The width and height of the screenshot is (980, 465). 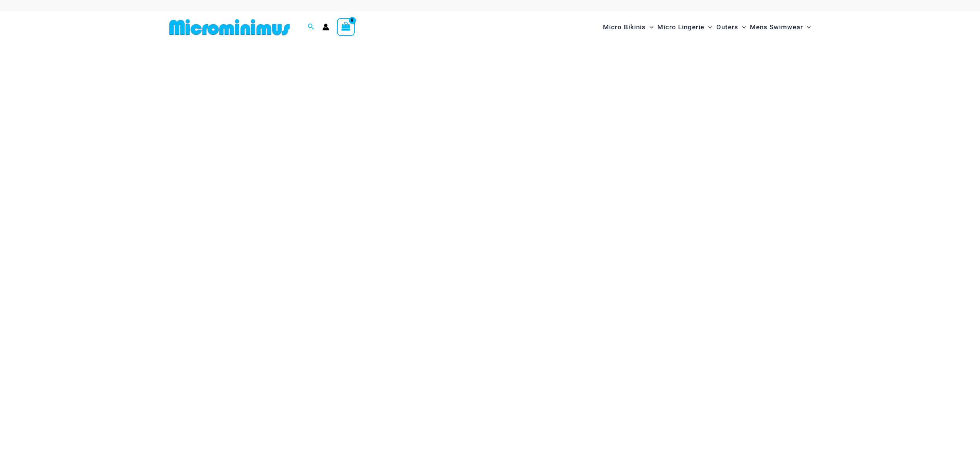 What do you see at coordinates (727, 27) in the screenshot?
I see `span: Outers` at bounding box center [727, 27].